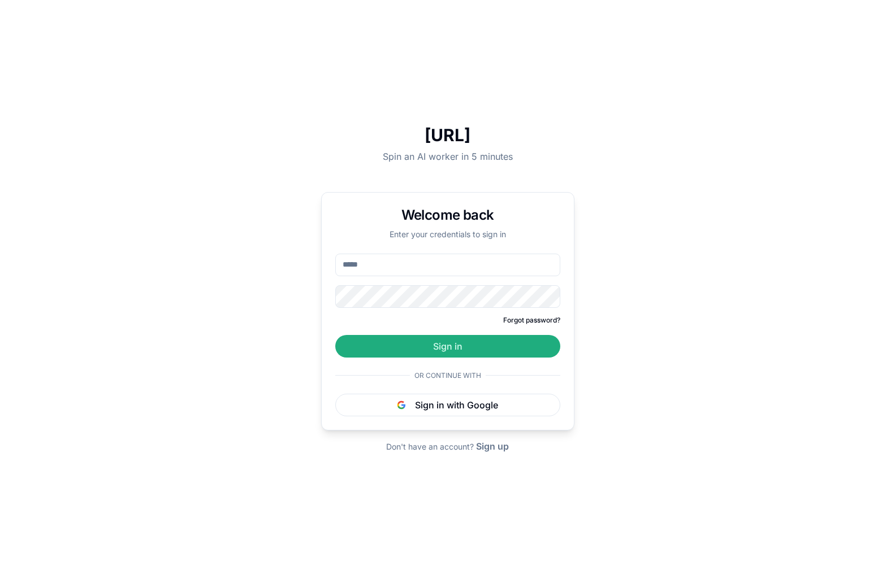  I want to click on button: Sign up, so click(492, 446).